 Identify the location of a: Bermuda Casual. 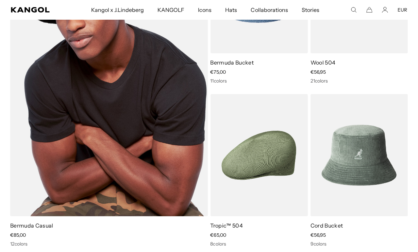
(32, 226).